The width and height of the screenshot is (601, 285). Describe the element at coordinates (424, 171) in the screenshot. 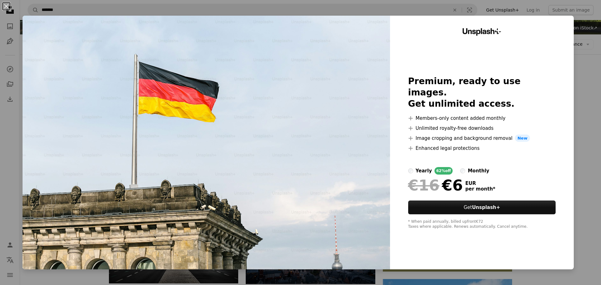

I see `div: yearly` at that location.